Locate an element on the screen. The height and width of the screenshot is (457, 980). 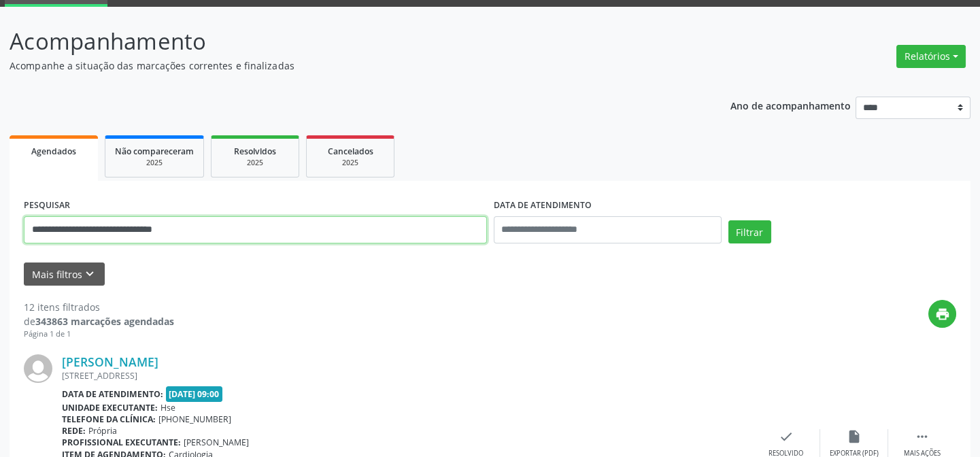
span: Hse is located at coordinates (168, 407).